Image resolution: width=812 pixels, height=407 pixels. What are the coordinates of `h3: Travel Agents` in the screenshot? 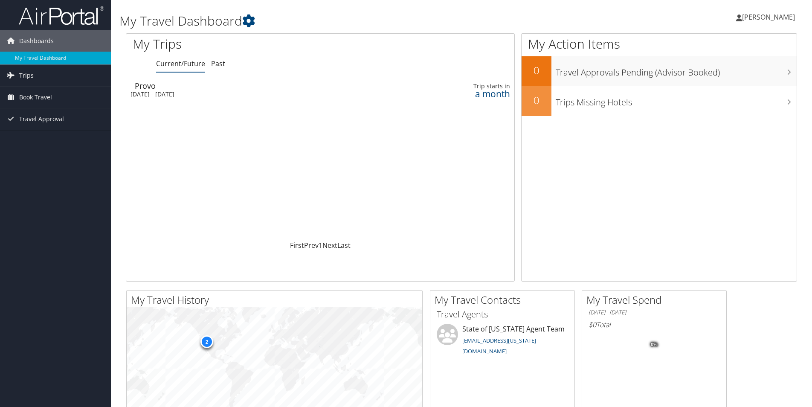 It's located at (502, 314).